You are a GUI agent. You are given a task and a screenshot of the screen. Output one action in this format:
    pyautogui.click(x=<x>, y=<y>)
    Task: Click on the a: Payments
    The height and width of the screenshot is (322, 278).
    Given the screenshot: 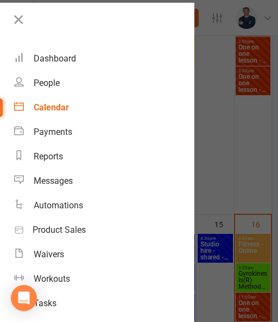 What is the action you would take?
    pyautogui.click(x=104, y=132)
    